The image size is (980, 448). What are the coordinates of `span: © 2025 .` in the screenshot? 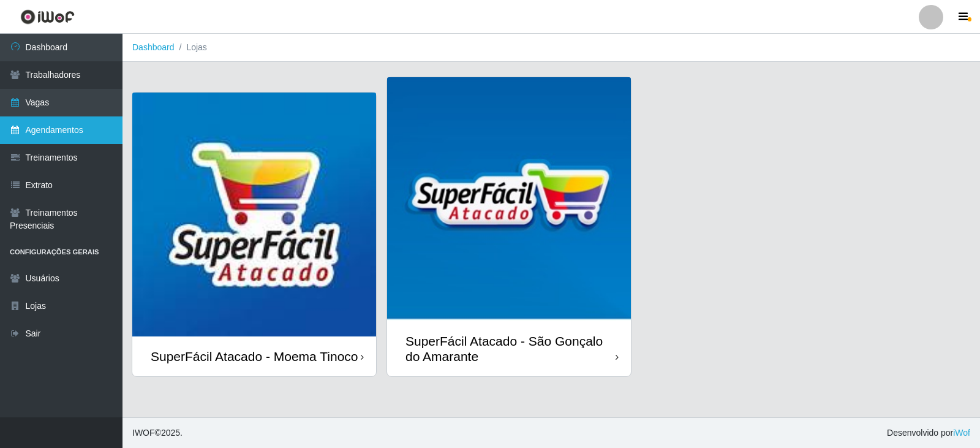 It's located at (158, 432).